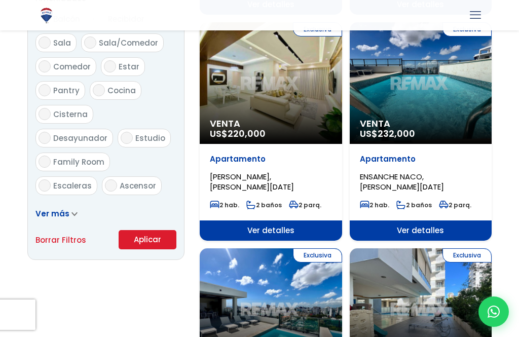 Image resolution: width=519 pixels, height=337 pixels. Describe the element at coordinates (62, 43) in the screenshot. I see `span: Sala` at that location.